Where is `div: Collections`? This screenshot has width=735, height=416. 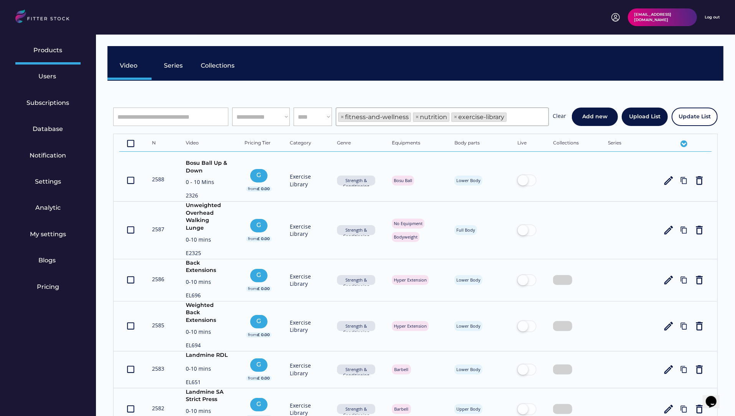
div: Collections is located at coordinates (572, 144).